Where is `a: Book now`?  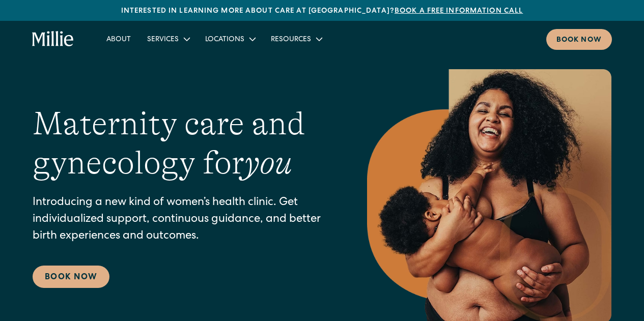 a: Book now is located at coordinates (579, 39).